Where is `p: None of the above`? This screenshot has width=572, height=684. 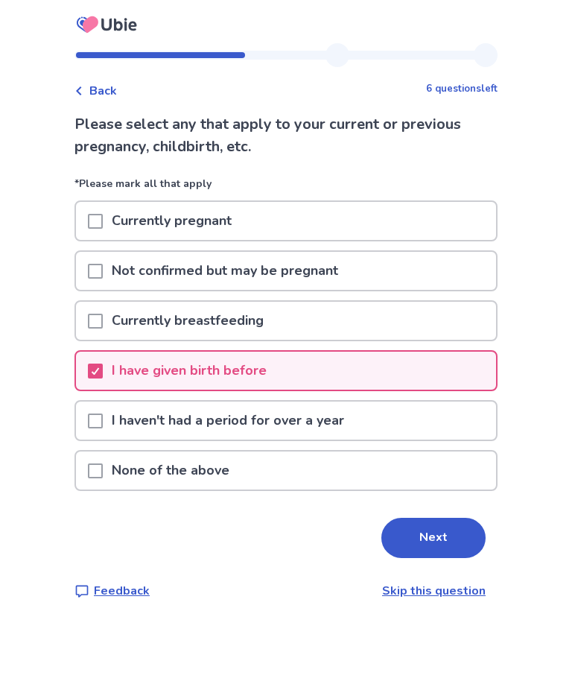
p: None of the above is located at coordinates (171, 470).